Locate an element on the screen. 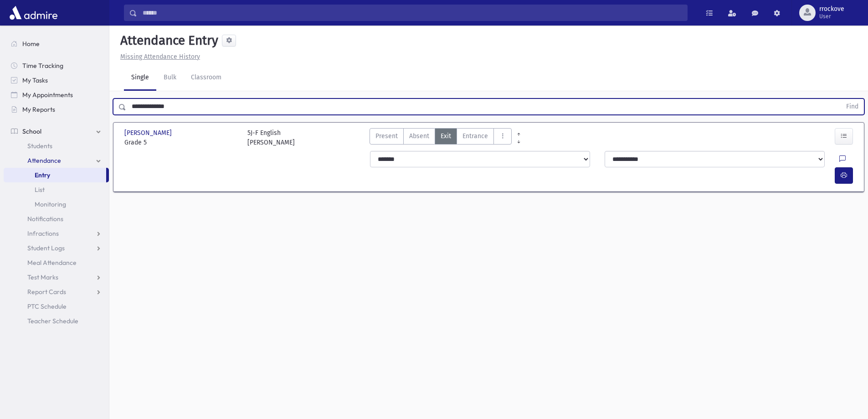 The height and width of the screenshot is (419, 868). a: School is located at coordinates (56, 131).